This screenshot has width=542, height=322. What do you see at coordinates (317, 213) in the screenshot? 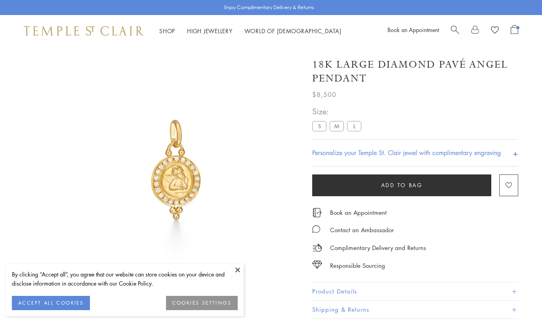
I see `img: icon_appointment.svg` at bounding box center [317, 213].